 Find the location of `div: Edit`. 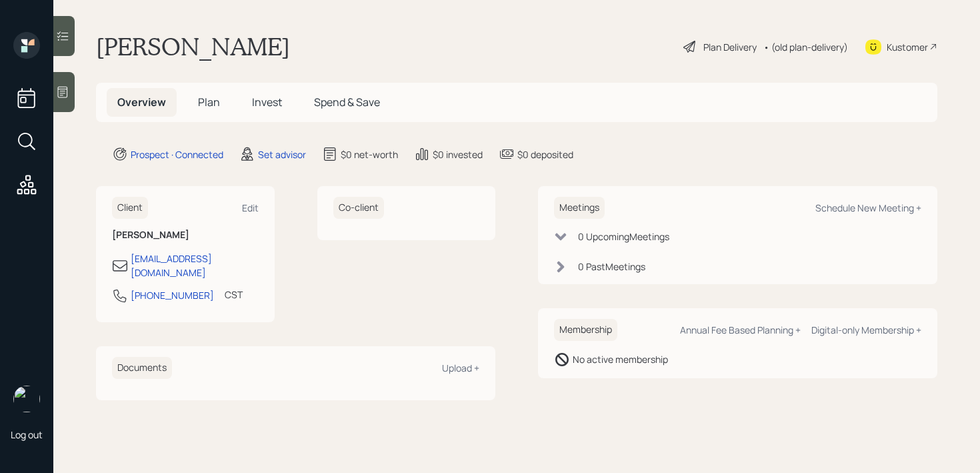

div: Edit is located at coordinates (250, 208).